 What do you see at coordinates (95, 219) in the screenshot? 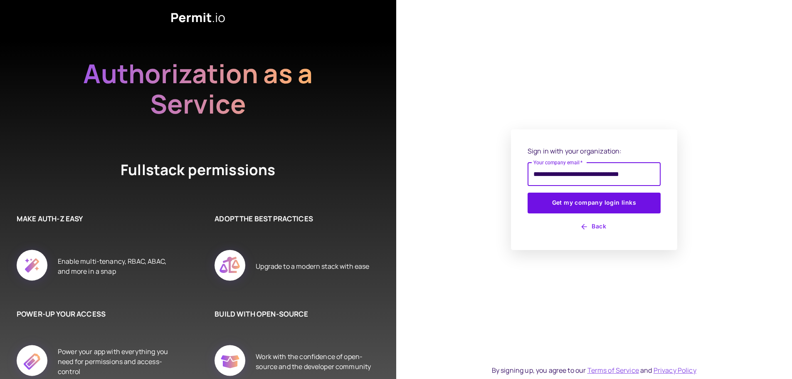
I see `h6: MAKE AUTH-Z EASY` at bounding box center [95, 219].